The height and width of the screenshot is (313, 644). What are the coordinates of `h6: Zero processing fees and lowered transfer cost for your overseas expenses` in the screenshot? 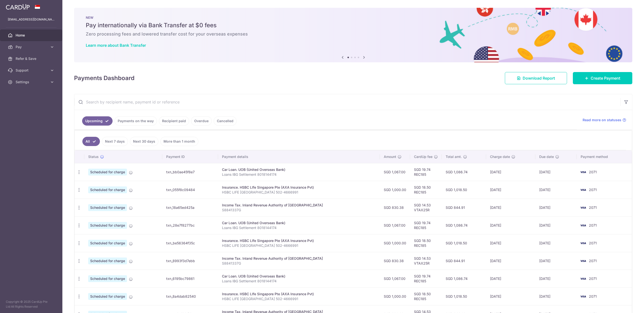 It's located at (353, 34).